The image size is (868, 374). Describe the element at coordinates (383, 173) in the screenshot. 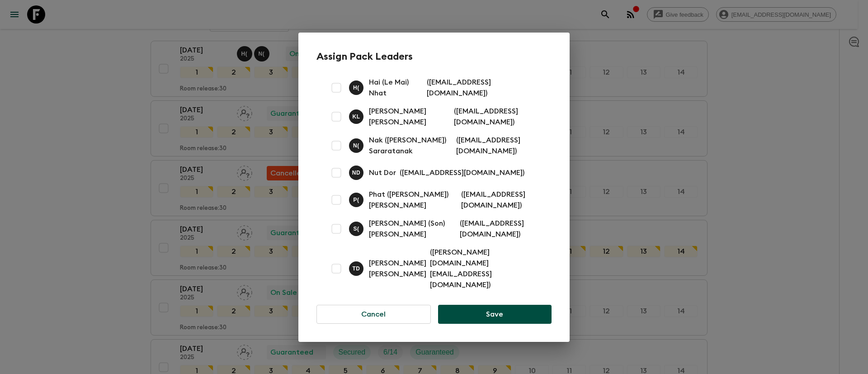

I see `p: Nut Dor` at that location.